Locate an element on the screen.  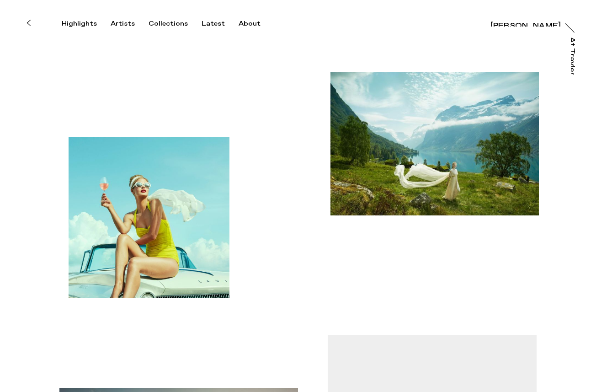
div: Highlights is located at coordinates (79, 24).